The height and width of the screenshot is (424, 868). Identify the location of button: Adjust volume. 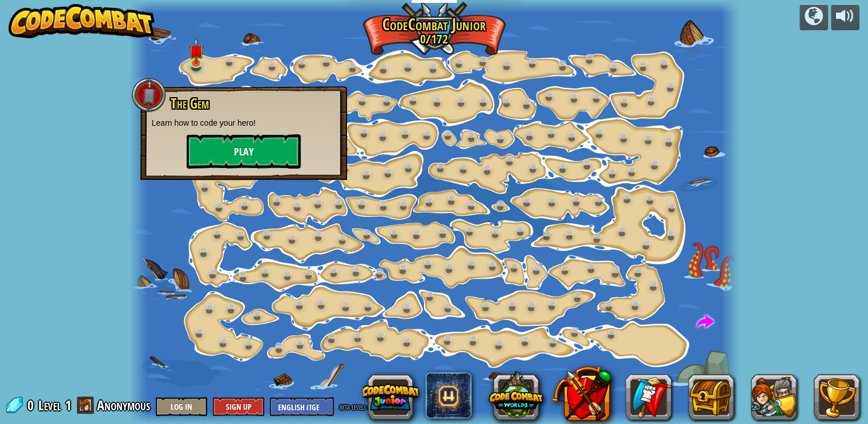
(845, 17).